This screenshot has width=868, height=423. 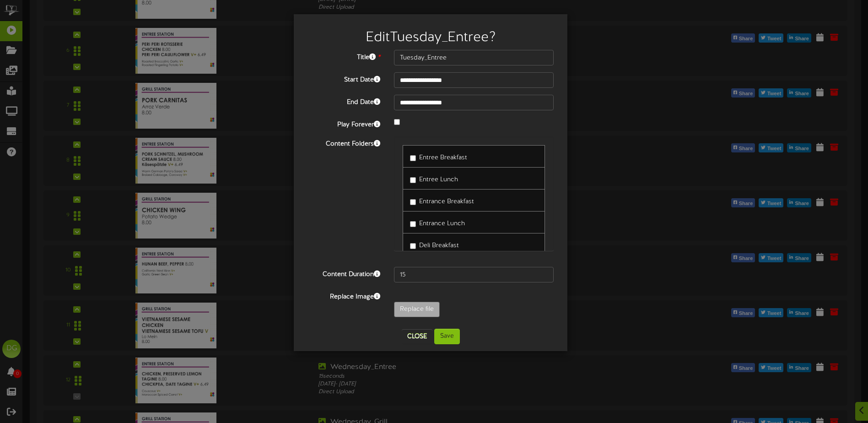 I want to click on span: Entree Lunch, so click(x=439, y=179).